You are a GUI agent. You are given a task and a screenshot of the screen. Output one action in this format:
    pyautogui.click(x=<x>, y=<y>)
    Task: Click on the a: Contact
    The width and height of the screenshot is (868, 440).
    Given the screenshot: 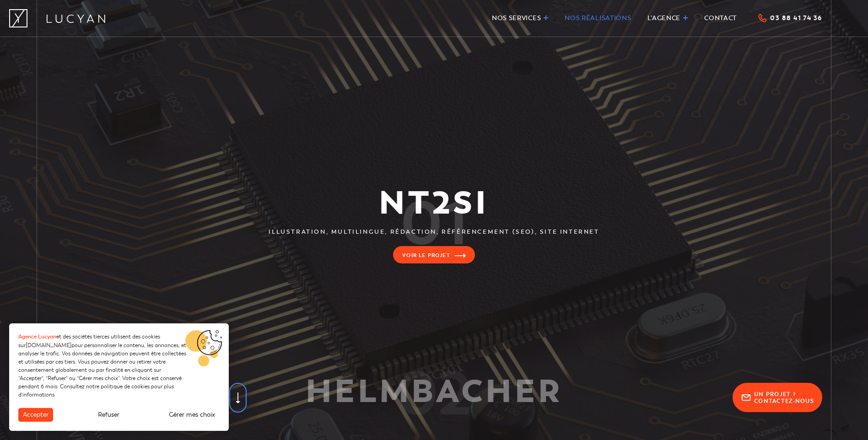 What is the action you would take?
    pyautogui.click(x=720, y=18)
    